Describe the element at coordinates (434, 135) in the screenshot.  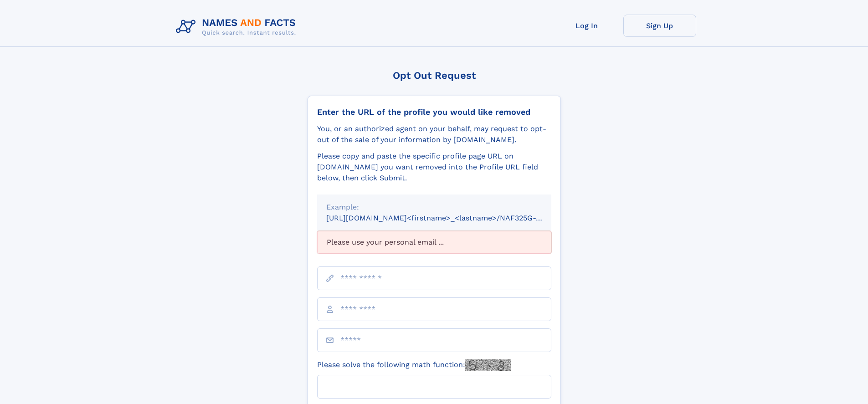
I see `div: You, or an authorized agent on your behalf, may request to opt-out of the sale of your informatio...` at that location.